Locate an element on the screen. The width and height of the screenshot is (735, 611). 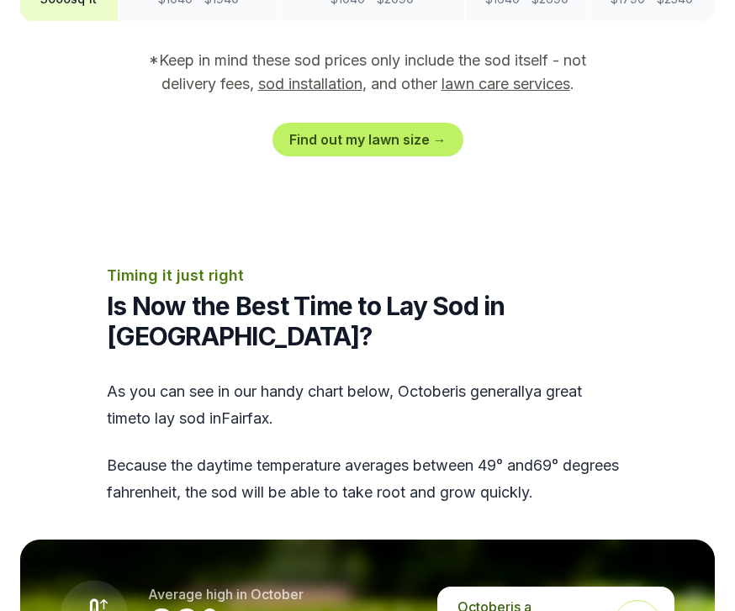
div: As you can see in our handy chart below, is generally a great time to lay sod in Fairfax . is located at coordinates (368, 443).